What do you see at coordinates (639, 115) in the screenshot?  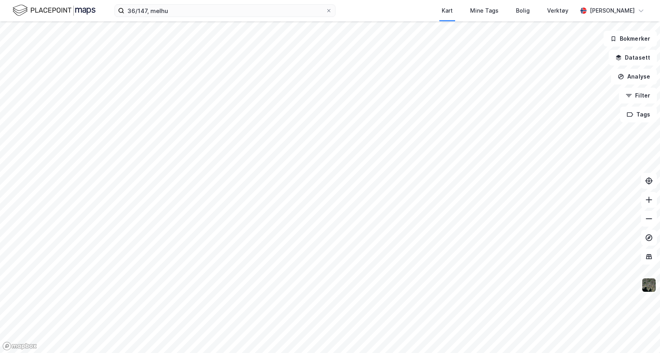 I see `button: Tags` at bounding box center [639, 115].